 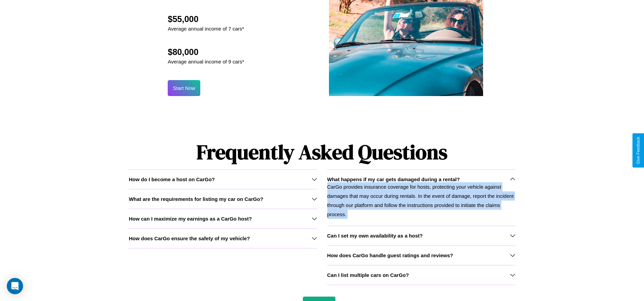 I want to click on h2: $55,000, so click(x=206, y=19).